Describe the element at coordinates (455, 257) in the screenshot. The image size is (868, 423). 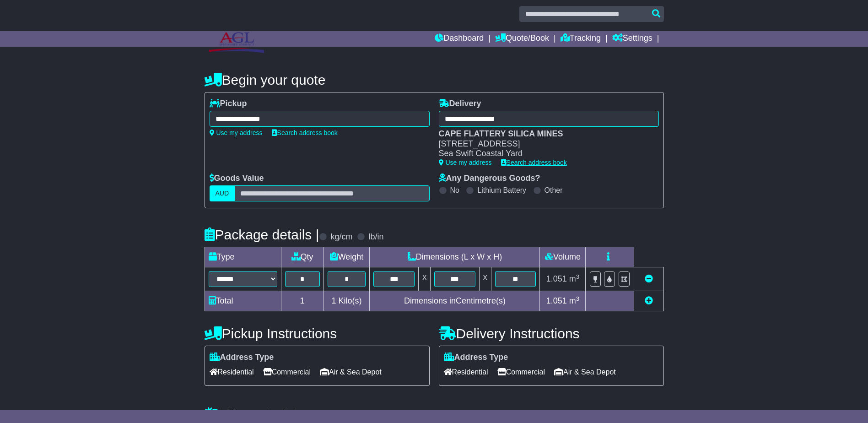
I see `td: Dimensions (L x W x H)` at that location.